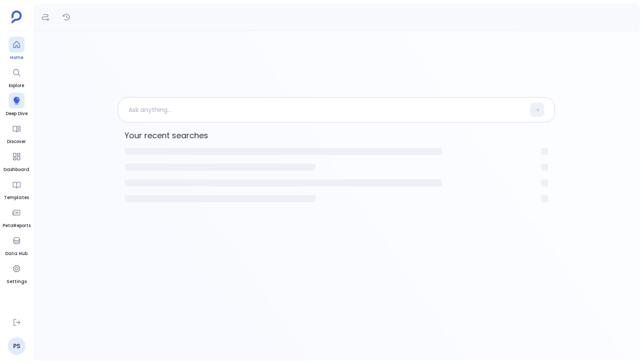 The height and width of the screenshot is (364, 643). I want to click on a: Deep Dive, so click(16, 105).